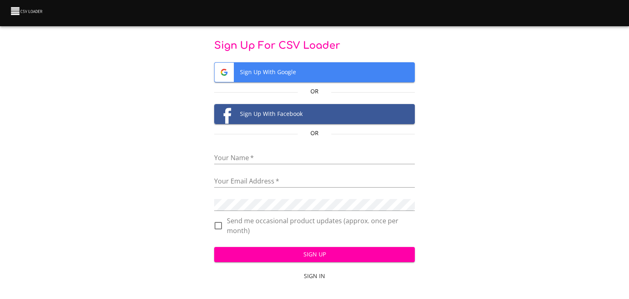  Describe the element at coordinates (315, 276) in the screenshot. I see `a: Sign In` at that location.